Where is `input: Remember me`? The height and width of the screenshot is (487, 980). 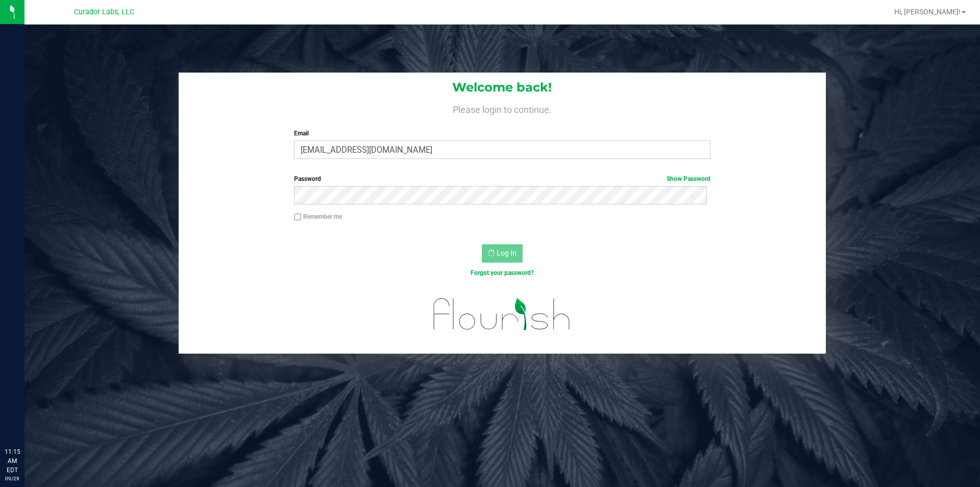
input: Remember me is located at coordinates (298, 217).